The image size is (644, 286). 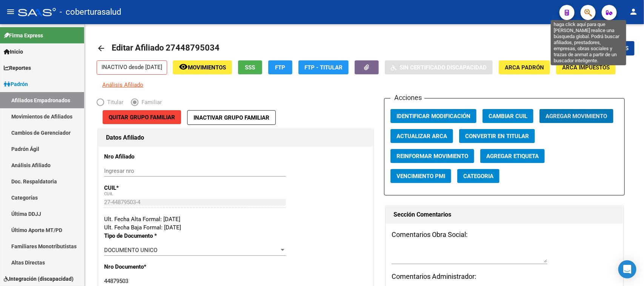 I want to click on h1: Datos Afiliado, so click(x=236, y=138).